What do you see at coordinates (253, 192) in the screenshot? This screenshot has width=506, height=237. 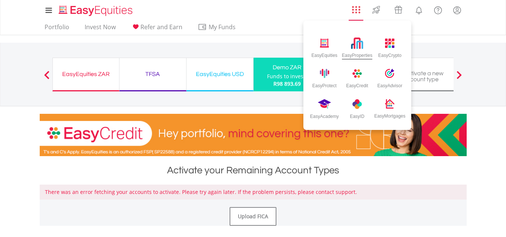 I see `div: There was an error fetching your accounts to activate. Please try again later. If the problem per...` at bounding box center [253, 192].